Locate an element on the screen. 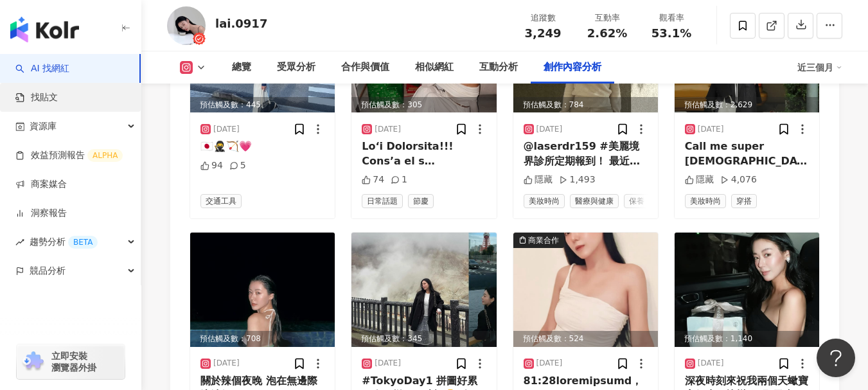 The width and height of the screenshot is (868, 390). span: 競品分析 is located at coordinates (48, 271).